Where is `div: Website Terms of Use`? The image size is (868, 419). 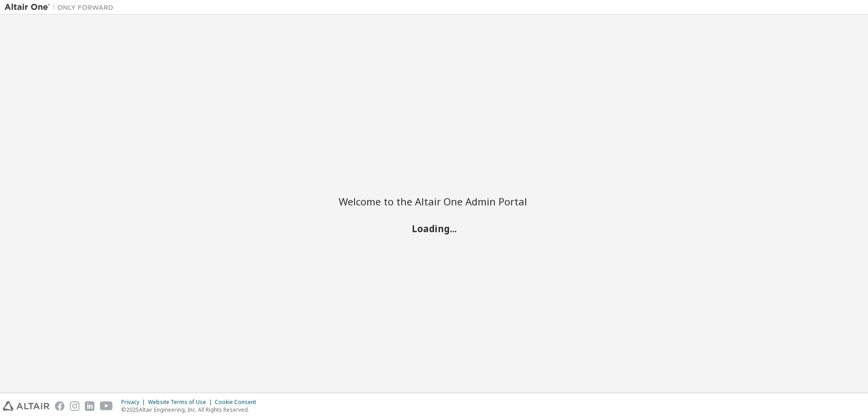 div: Website Terms of Use is located at coordinates (181, 403).